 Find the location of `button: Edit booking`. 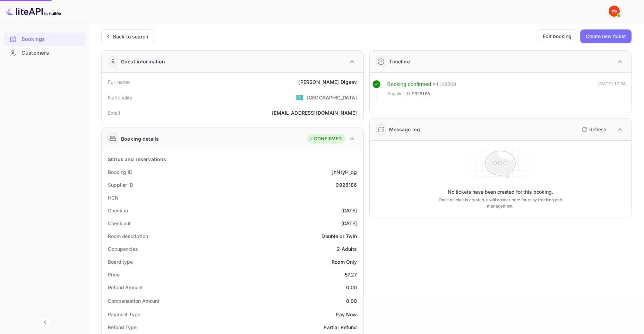

button: Edit booking is located at coordinates (557, 36).